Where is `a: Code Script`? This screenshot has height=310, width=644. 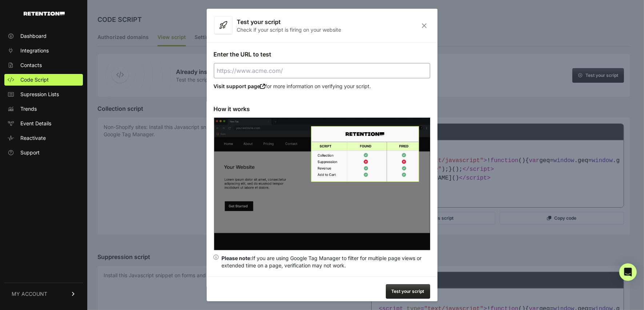
a: Code Script is located at coordinates (44, 80).